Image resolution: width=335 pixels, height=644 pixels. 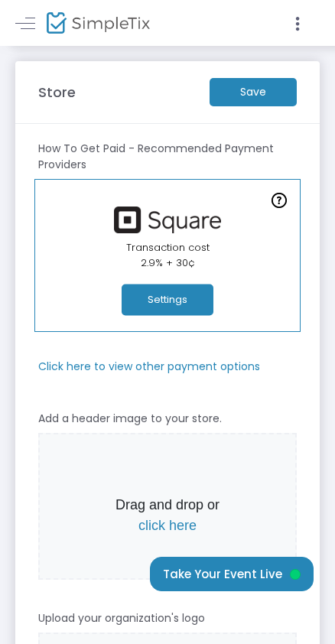 I want to click on m-panel-subtitle: Upload your organization's logo, so click(x=121, y=618).